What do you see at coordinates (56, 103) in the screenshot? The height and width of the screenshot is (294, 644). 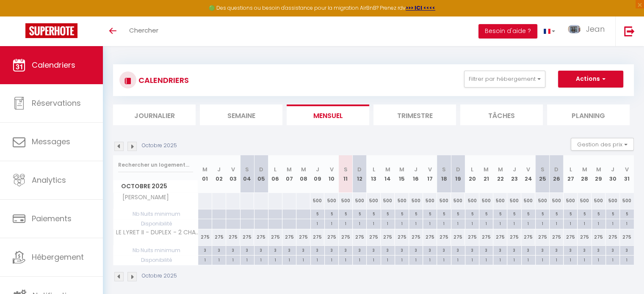 I see `span: Réservations` at bounding box center [56, 103].